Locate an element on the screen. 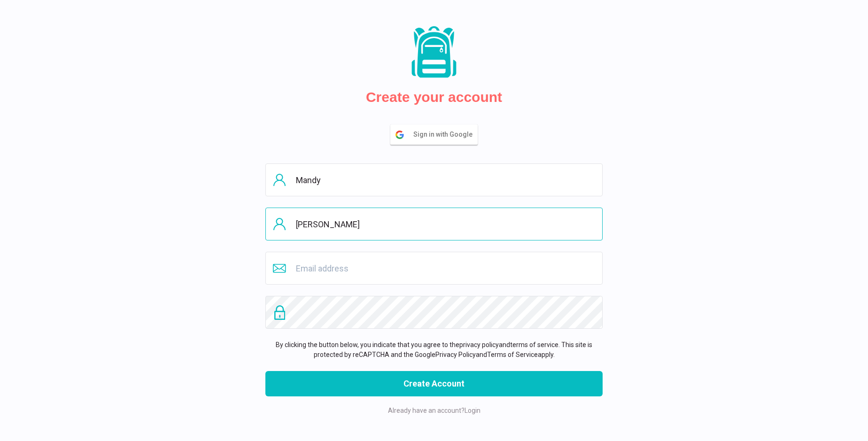 This screenshot has height=441, width=868. img: Packs logo is located at coordinates (434, 52).